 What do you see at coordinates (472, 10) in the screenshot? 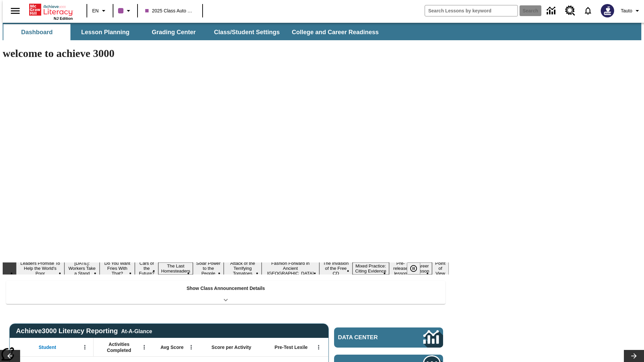
I see `input: search field` at bounding box center [472, 10].